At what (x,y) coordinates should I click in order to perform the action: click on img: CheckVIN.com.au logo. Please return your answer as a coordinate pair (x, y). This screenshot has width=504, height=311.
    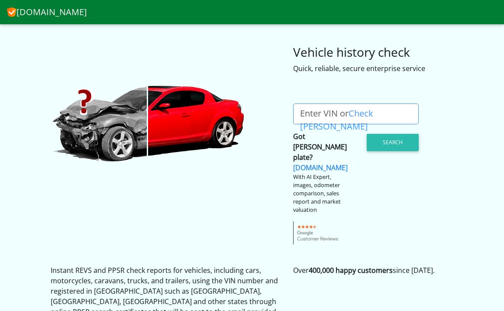
    Looking at the image, I should click on (12, 11).